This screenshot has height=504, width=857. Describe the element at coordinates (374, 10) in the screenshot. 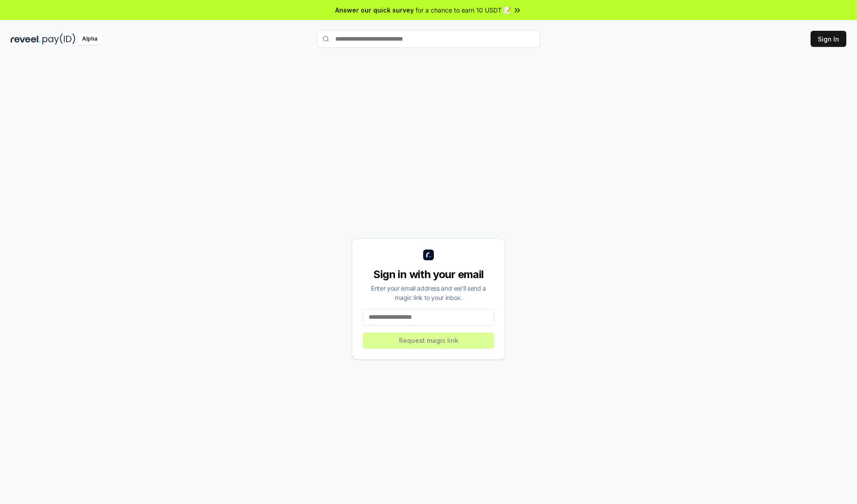

I see `span: Answer our quick survey` at that location.